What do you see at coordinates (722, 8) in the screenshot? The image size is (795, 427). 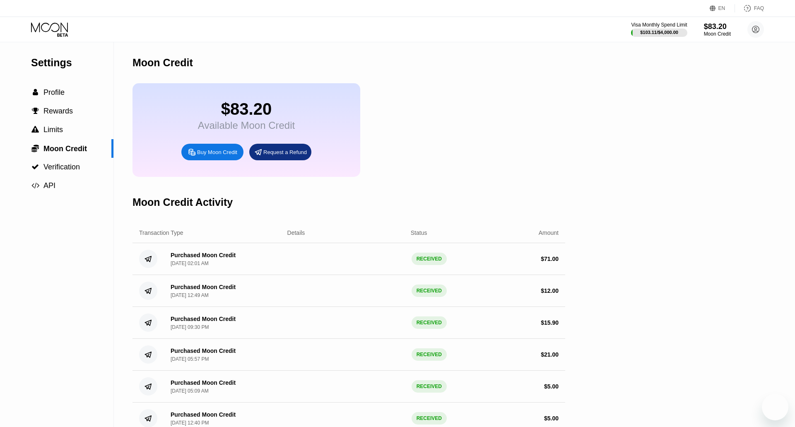 I see `div: EN` at bounding box center [722, 8].